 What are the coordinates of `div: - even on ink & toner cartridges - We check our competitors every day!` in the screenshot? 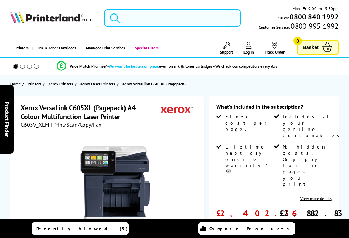 It's located at (193, 66).